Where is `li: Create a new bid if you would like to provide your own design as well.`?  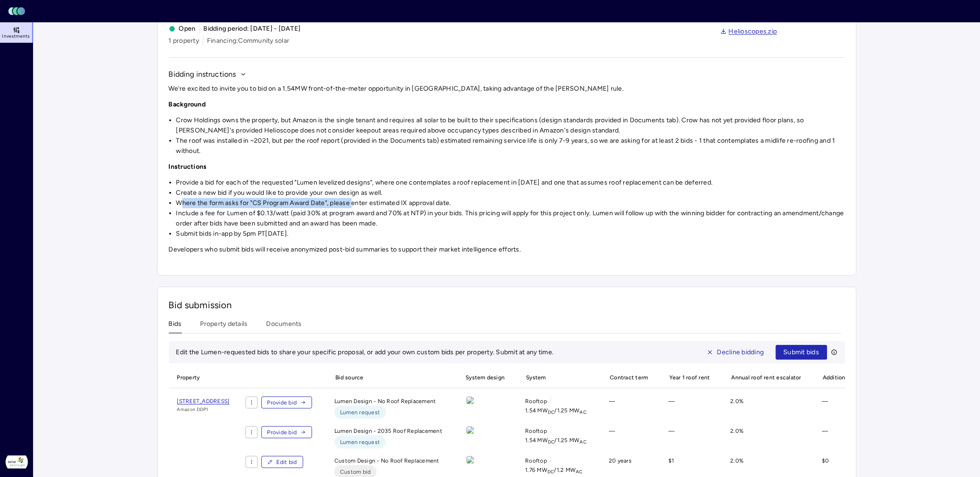
li: Create a new bid if you would like to provide your own design as well. is located at coordinates (510, 193).